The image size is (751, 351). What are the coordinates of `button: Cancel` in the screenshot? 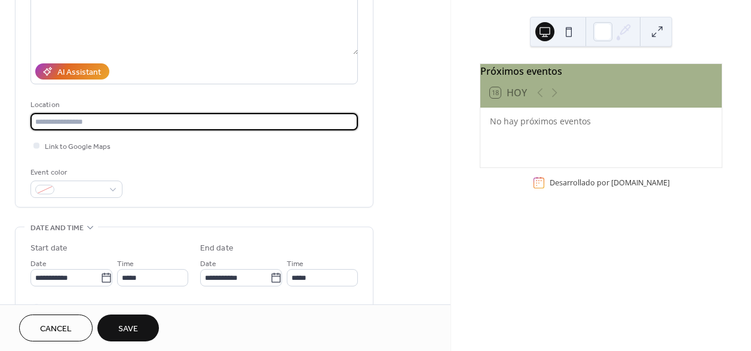 It's located at (56, 328).